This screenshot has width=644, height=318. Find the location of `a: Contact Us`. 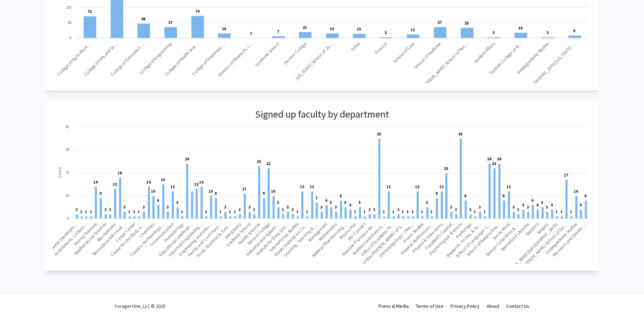

a: Contact Us is located at coordinates (518, 306).